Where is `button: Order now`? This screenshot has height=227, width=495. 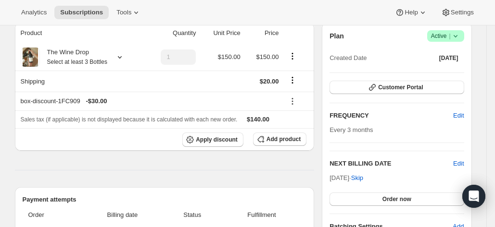 button: Order now is located at coordinates (396, 200).